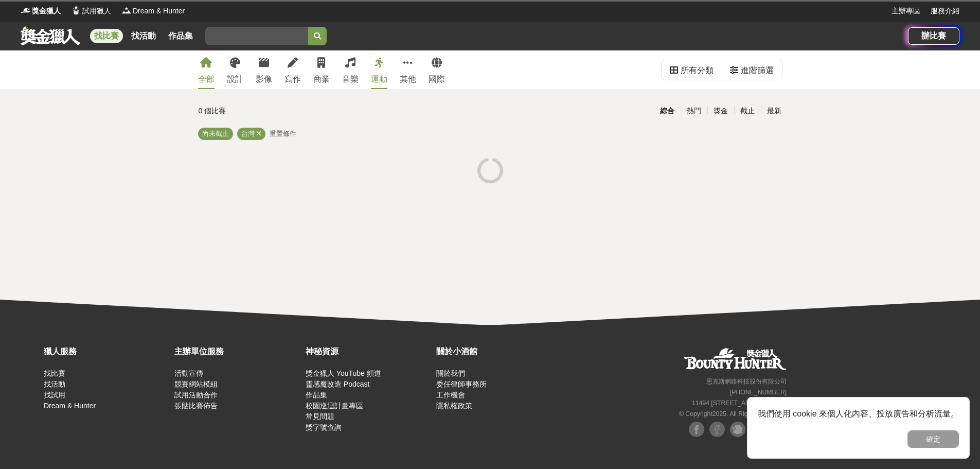 The height and width of the screenshot is (469, 980). I want to click on div: 設計, so click(235, 79).